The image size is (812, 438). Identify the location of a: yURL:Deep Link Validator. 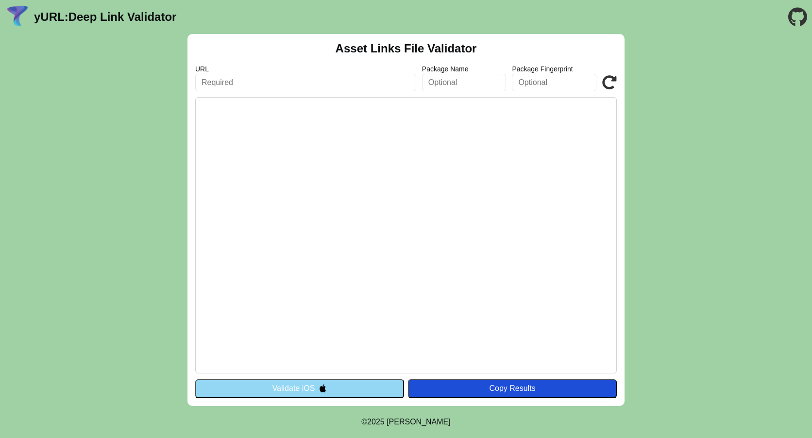
(105, 17).